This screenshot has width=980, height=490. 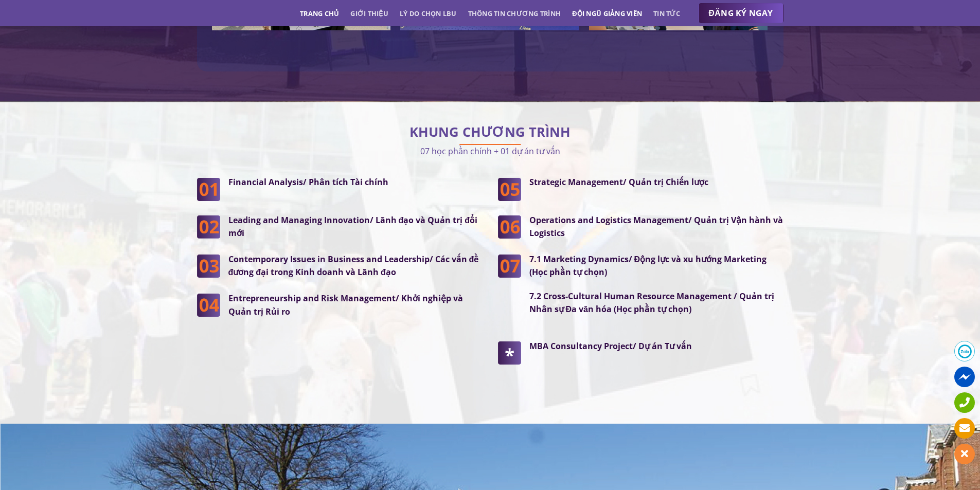 What do you see at coordinates (667, 13) in the screenshot?
I see `a: Tin tức` at bounding box center [667, 13].